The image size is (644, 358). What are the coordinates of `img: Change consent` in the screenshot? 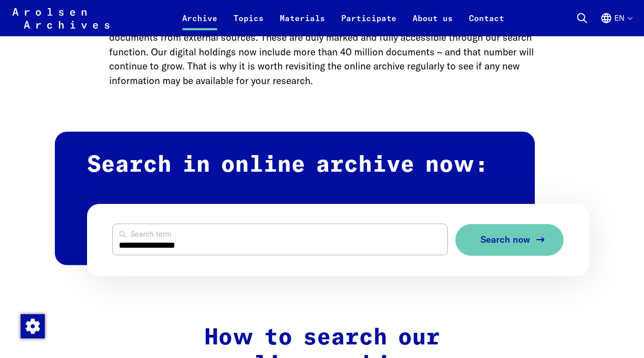 It's located at (33, 326).